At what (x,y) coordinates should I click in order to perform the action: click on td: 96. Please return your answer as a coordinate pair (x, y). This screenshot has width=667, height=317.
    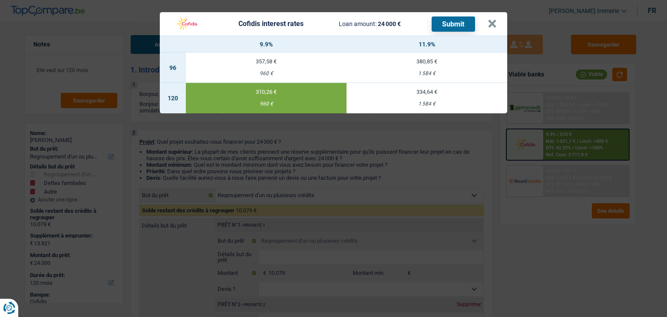
    Looking at the image, I should click on (173, 68).